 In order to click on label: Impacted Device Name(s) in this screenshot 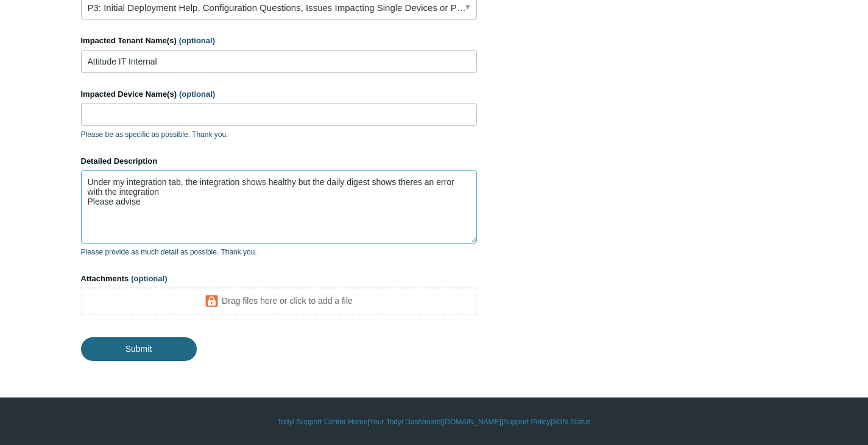, I will do `click(279, 94)`.